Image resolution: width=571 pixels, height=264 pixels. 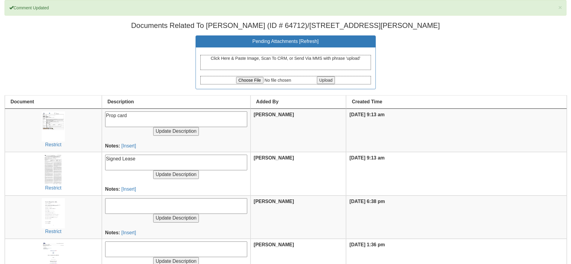 I want to click on th: Document, so click(x=53, y=102).